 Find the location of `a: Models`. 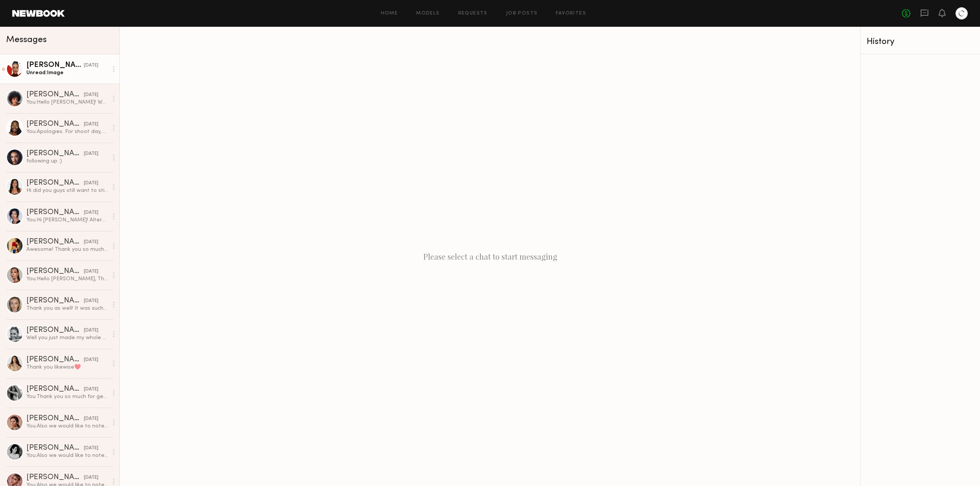

a: Models is located at coordinates (427, 13).